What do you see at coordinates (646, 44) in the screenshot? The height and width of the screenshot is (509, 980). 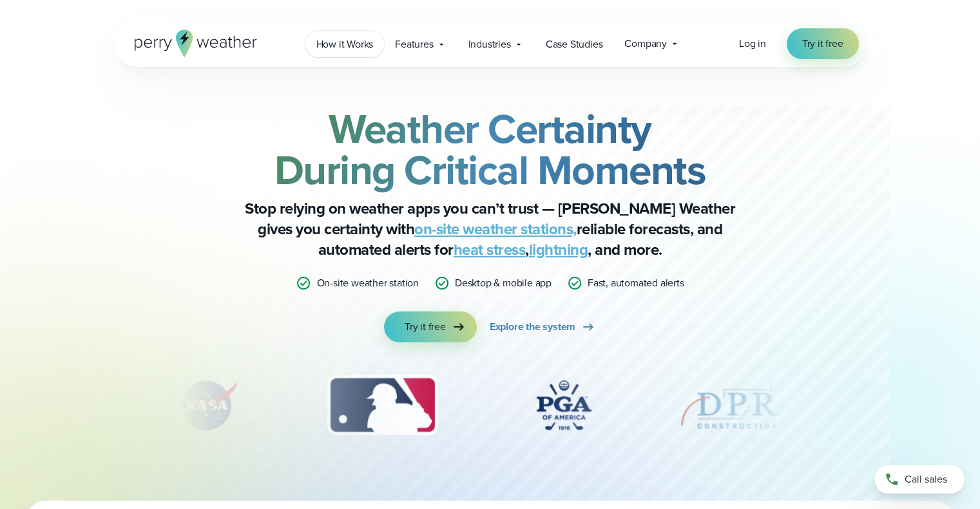 I see `span: Company` at bounding box center [646, 44].